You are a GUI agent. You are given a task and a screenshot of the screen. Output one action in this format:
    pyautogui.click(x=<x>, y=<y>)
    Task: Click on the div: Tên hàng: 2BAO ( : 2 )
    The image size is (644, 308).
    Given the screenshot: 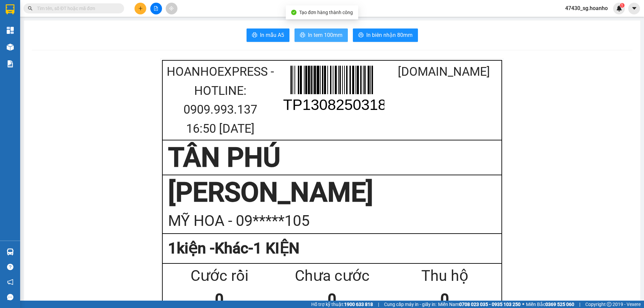 What is the action you would take?
    pyautogui.click(x=52, y=47)
    